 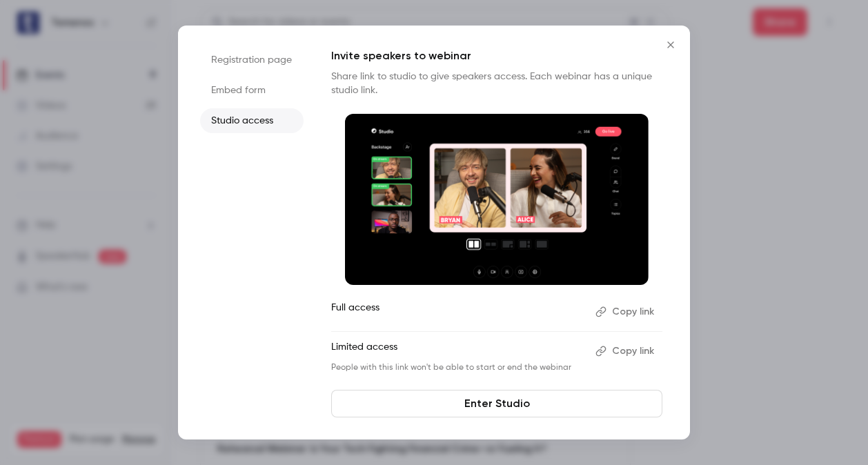 What do you see at coordinates (497, 404) in the screenshot?
I see `a: Enter Studio` at bounding box center [497, 404].